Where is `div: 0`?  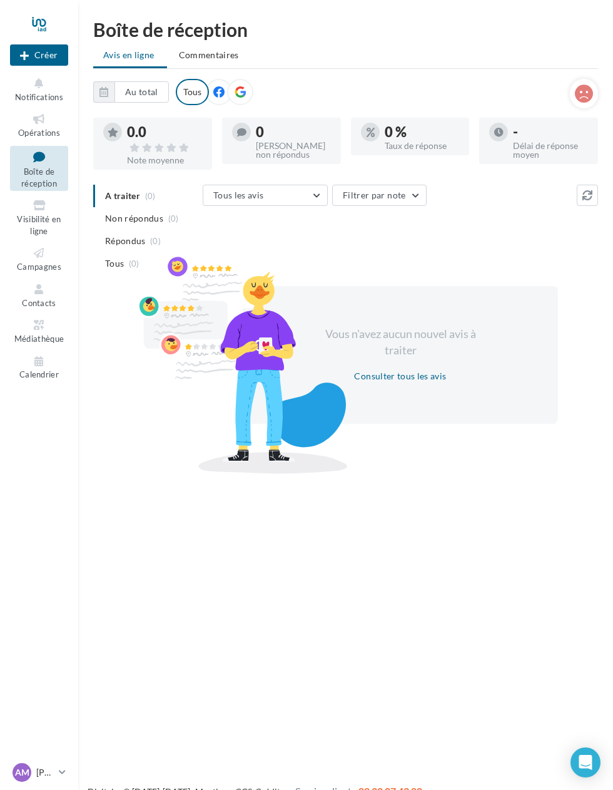
div: 0 is located at coordinates (293, 132).